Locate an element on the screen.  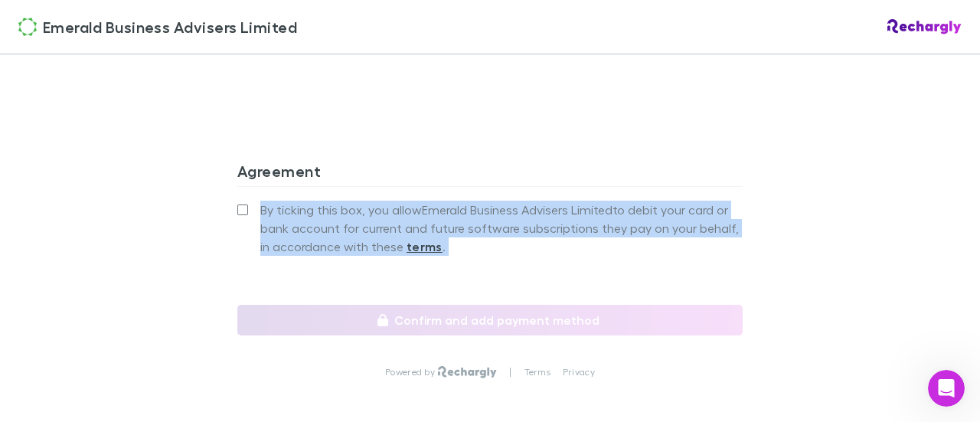
a: Terms is located at coordinates (537, 372).